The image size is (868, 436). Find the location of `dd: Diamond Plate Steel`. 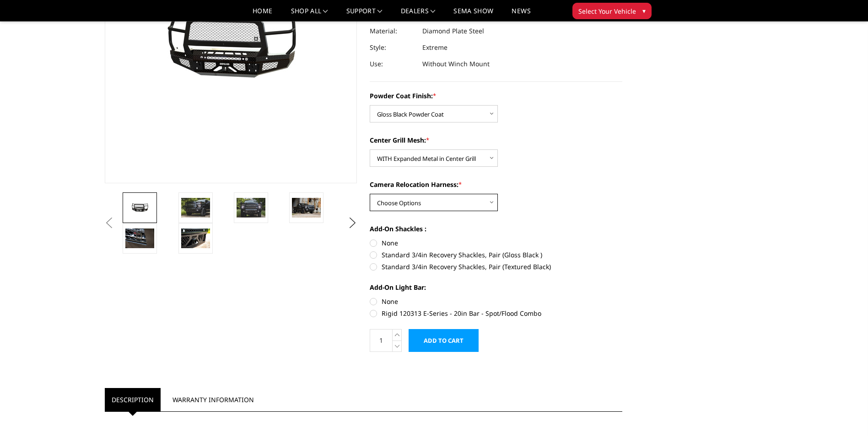

dd: Diamond Plate Steel is located at coordinates (453, 31).